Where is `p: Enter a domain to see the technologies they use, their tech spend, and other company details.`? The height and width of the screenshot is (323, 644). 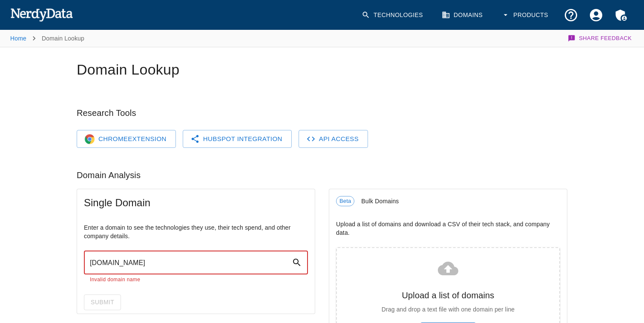 p: Enter a domain to see the technologies they use, their tech spend, and other company details. is located at coordinates (196, 232).